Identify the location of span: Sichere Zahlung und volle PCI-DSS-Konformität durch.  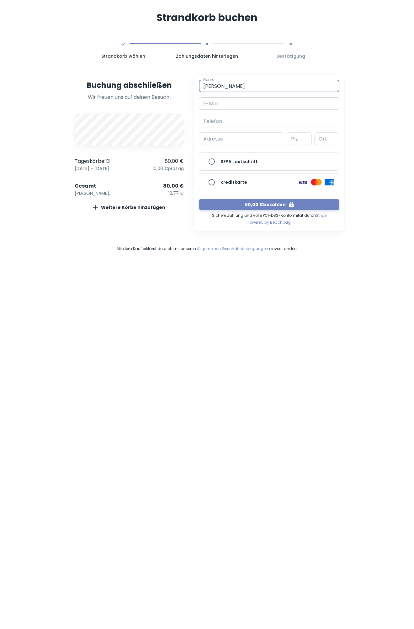
(269, 214).